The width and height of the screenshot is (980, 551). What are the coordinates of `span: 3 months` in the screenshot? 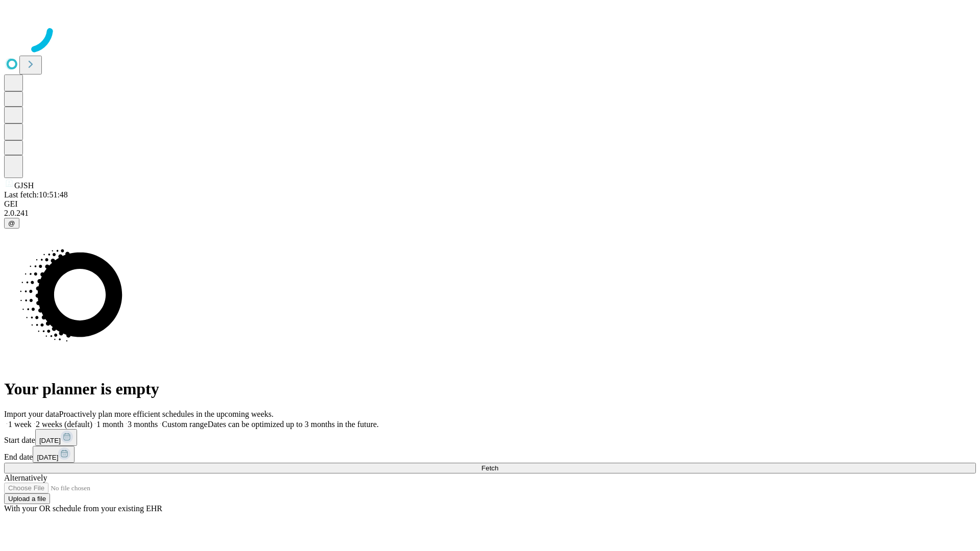 It's located at (142, 424).